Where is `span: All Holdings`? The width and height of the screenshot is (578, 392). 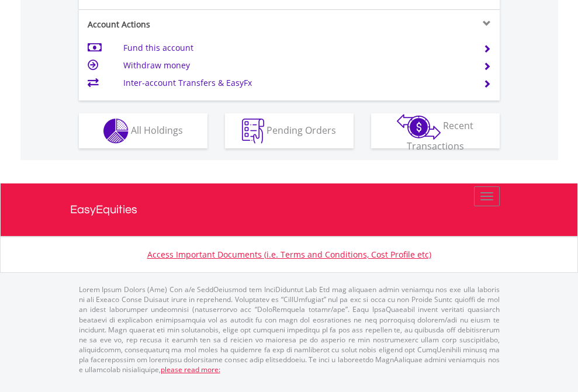 span: All Holdings is located at coordinates (156, 130).